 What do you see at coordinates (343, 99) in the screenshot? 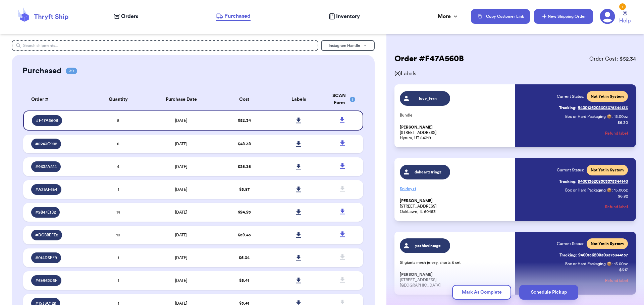
I see `div: SCAN Form` at bounding box center [343, 99].